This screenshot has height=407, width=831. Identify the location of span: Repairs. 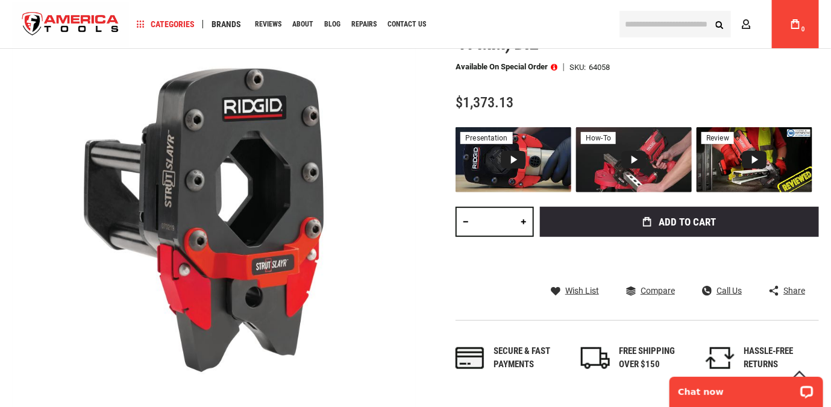
(364, 24).